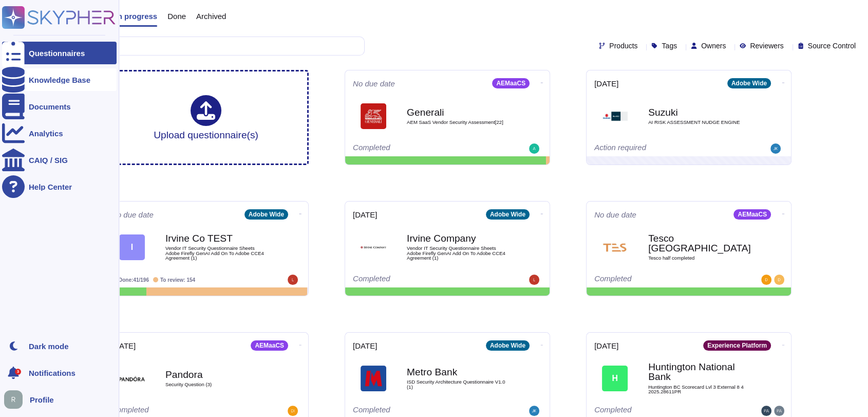 The image size is (868, 417). I want to click on span: To review: 154, so click(178, 280).